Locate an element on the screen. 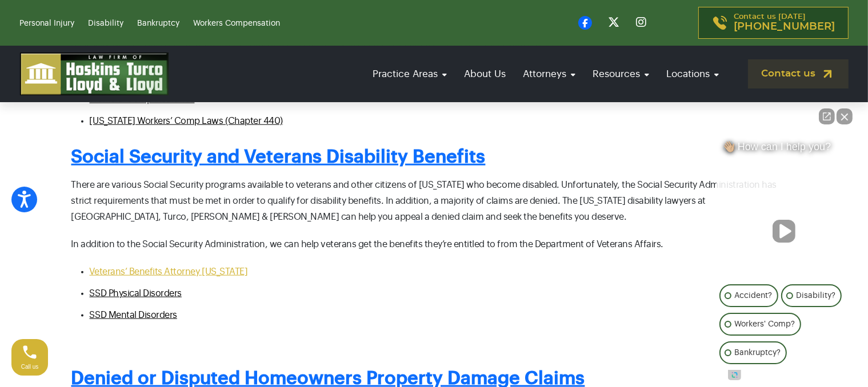 The image size is (868, 387). p: Bankruptcy? is located at coordinates (757, 353).